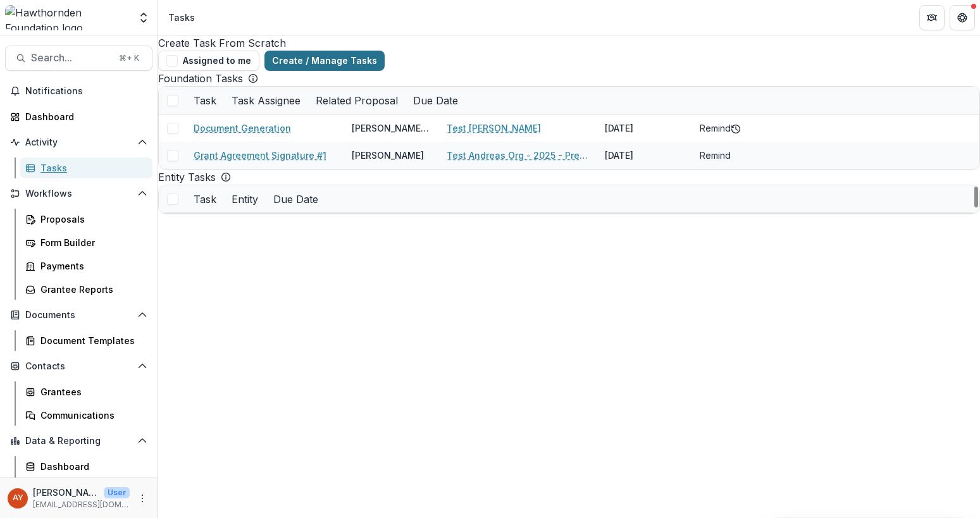 The height and width of the screenshot is (518, 980). What do you see at coordinates (86, 414) in the screenshot?
I see `a: Communications` at bounding box center [86, 414].